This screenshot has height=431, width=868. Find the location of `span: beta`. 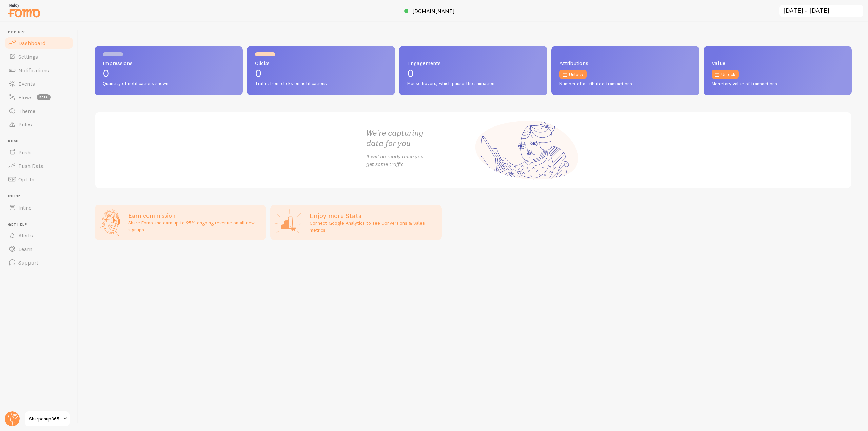

span: beta is located at coordinates (43, 97).